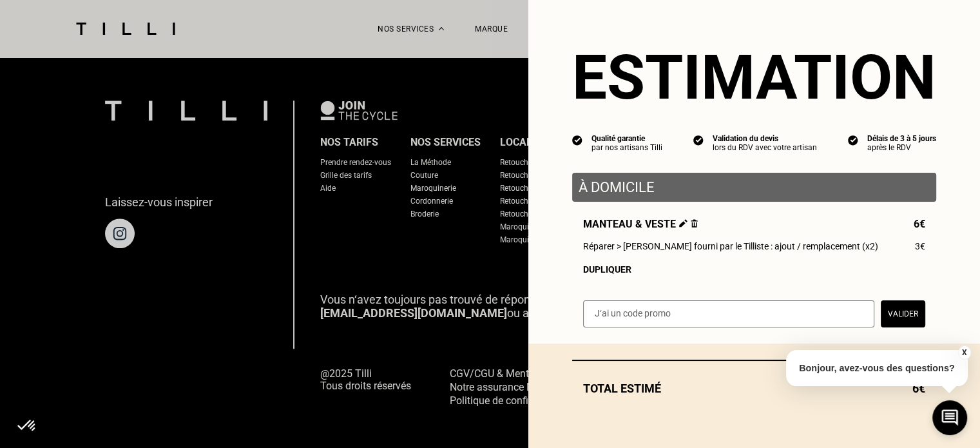 The image size is (980, 448). Describe the element at coordinates (694, 223) in the screenshot. I see `img: Supprimer` at that location.